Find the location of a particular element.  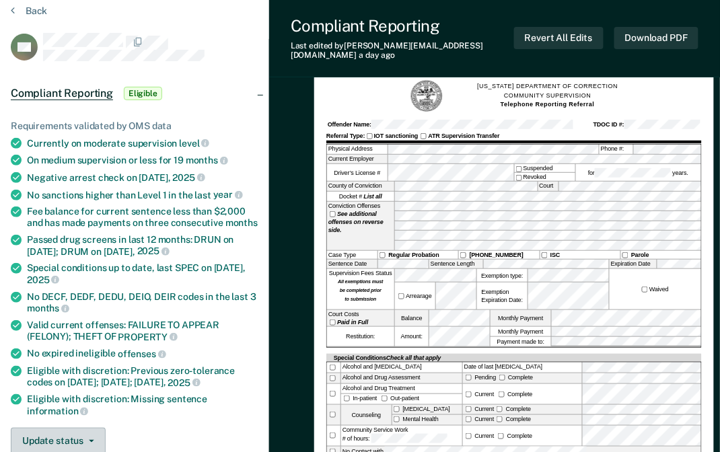

strong: List all is located at coordinates (373, 196).